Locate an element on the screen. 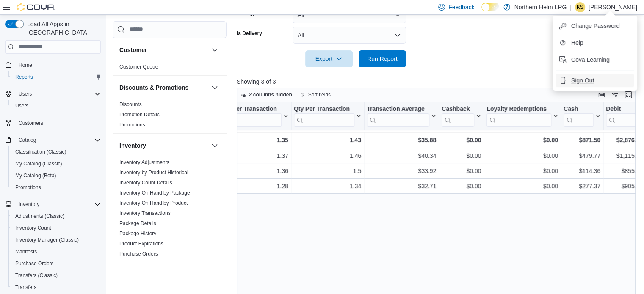 The width and height of the screenshot is (644, 294). span: Reports is located at coordinates (24, 77).